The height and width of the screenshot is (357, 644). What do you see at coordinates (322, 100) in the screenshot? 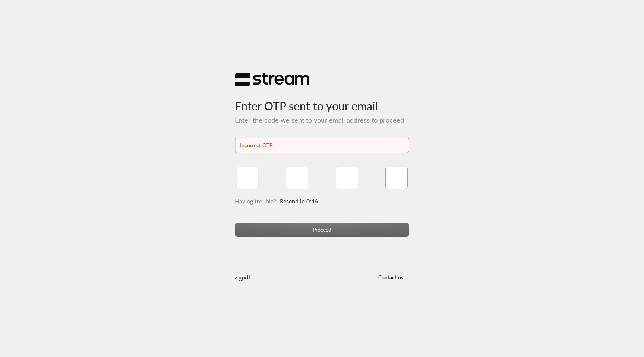
I see `h3: Enter OTP sent to your email` at bounding box center [322, 100].